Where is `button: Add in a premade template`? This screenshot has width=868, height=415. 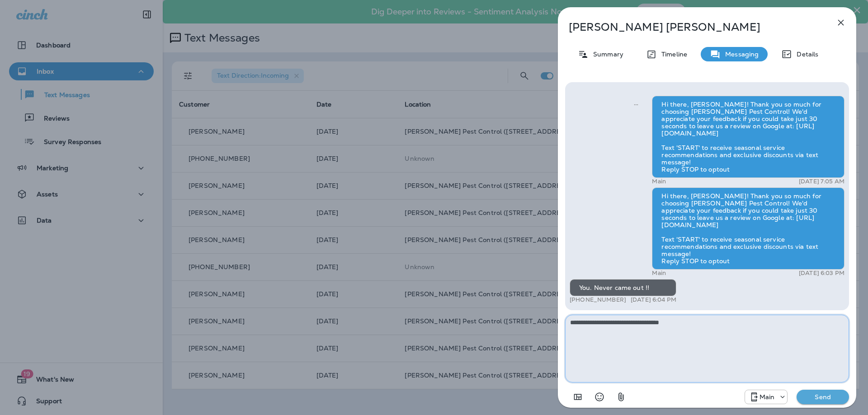
button: Add in a premade template is located at coordinates (578, 397).